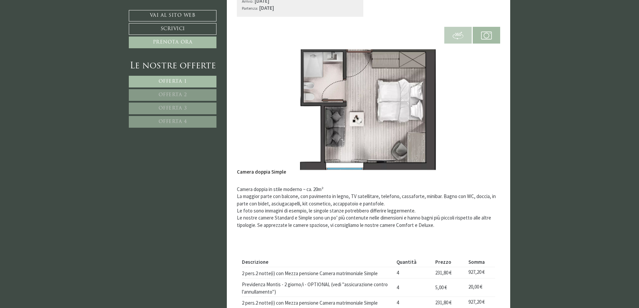  What do you see at coordinates (173, 121) in the screenshot?
I see `span: Offerta 4` at bounding box center [173, 121].